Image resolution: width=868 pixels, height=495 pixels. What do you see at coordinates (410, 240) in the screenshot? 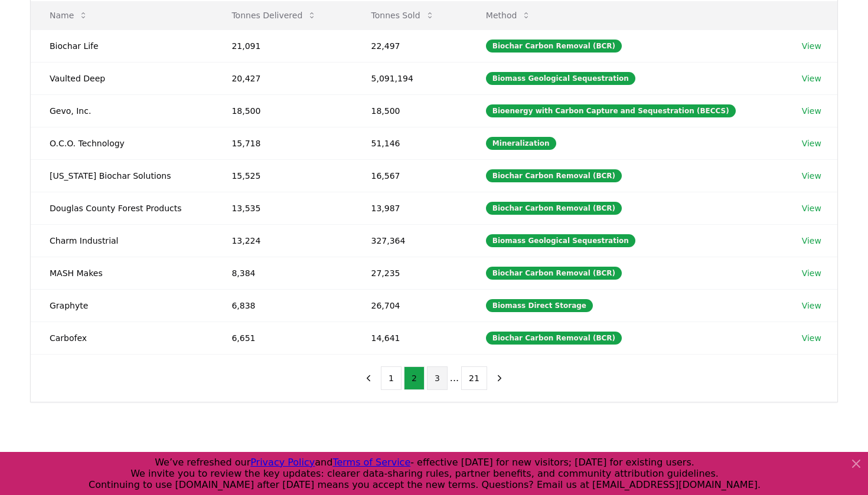
I see `td: 327,364` at bounding box center [410, 240].